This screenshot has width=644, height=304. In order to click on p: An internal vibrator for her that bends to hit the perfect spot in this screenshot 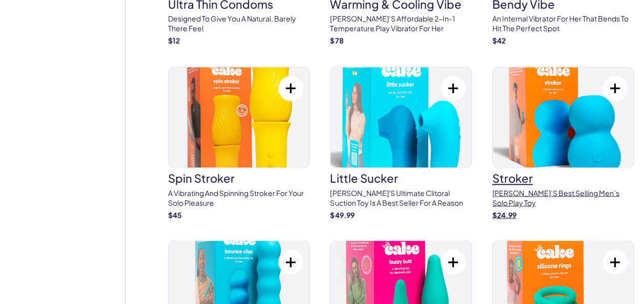, I will do `click(563, 24)`.